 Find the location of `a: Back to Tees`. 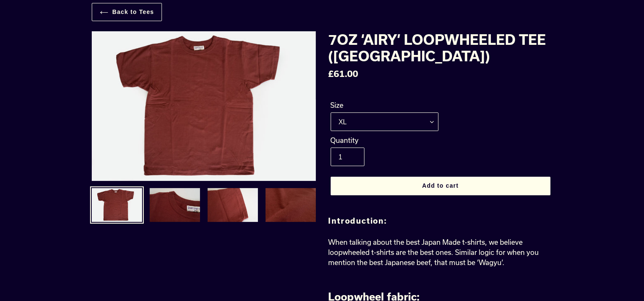

a: Back to Tees is located at coordinates (127, 12).